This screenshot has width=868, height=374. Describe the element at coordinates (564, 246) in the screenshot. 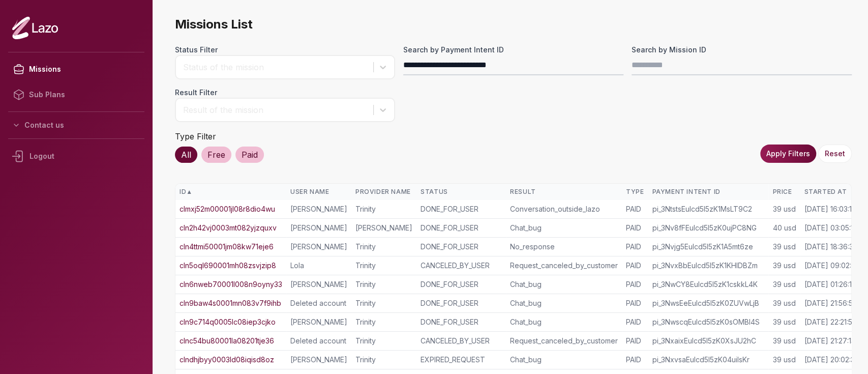

I see `div: No_response` at that location.